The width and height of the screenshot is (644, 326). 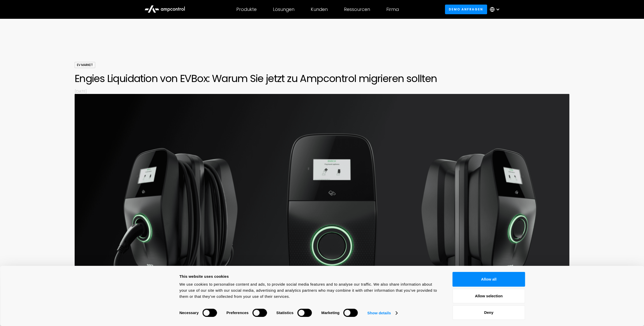 I want to click on div: Produkte, so click(x=246, y=10).